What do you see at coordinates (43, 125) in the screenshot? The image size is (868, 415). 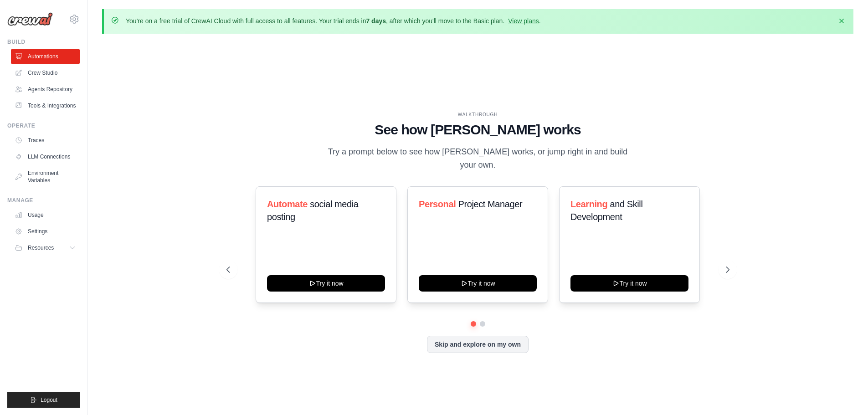 I see `div: Operate` at bounding box center [43, 125].